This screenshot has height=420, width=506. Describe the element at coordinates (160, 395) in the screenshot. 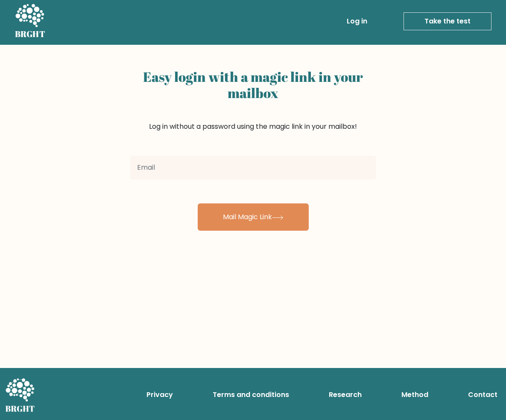

I see `a: Privacy` at that location.